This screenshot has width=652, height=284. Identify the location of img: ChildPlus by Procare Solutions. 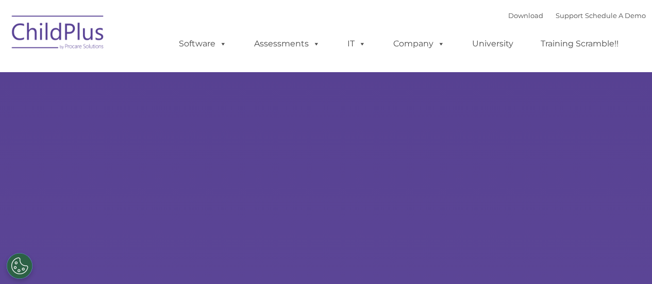
(58, 34).